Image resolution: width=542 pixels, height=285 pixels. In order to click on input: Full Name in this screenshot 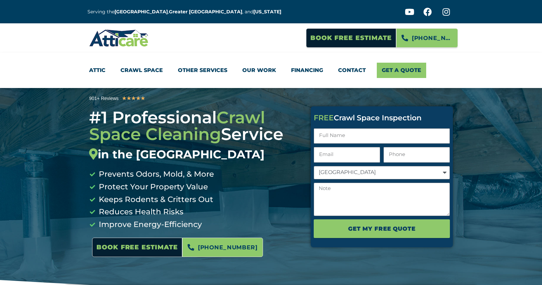, I will do `click(382, 136)`.